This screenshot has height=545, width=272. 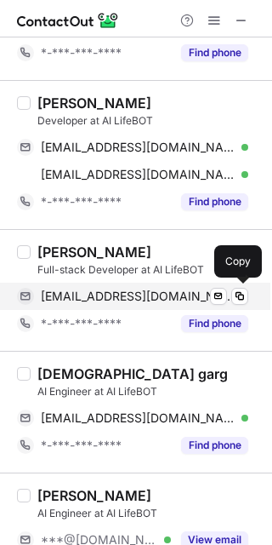 I want to click on div: Developer at AI LifeBOT, so click(x=150, y=121).